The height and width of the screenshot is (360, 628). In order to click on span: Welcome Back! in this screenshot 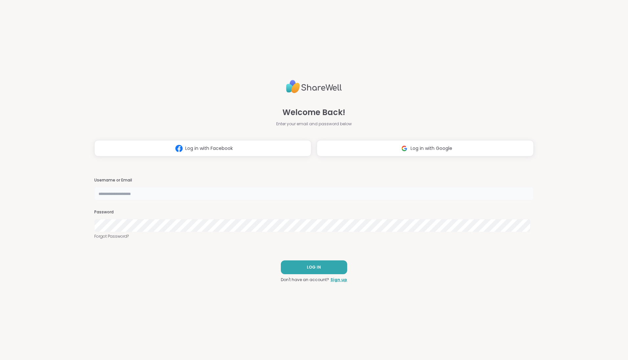, I will do `click(314, 112)`.